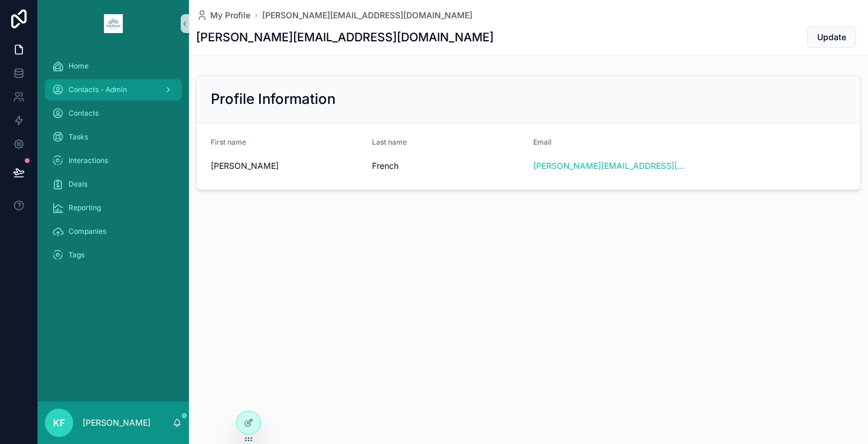  What do you see at coordinates (113, 90) in the screenshot?
I see `a: Contacts - Admin` at bounding box center [113, 90].